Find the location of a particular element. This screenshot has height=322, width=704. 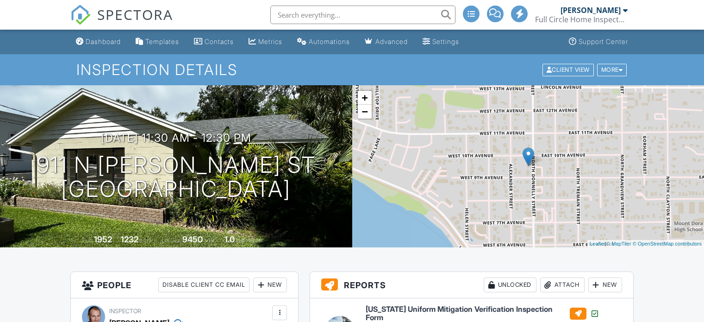

div: Metrics is located at coordinates (270, 41).